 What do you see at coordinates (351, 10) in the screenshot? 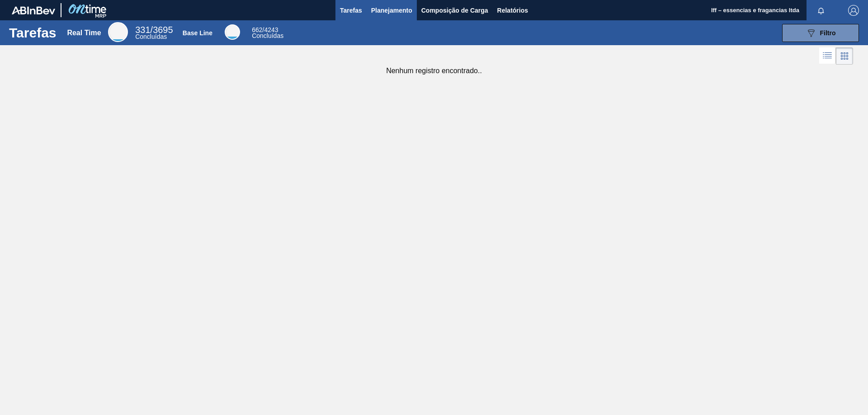
I see `span: Tarefas` at bounding box center [351, 10].